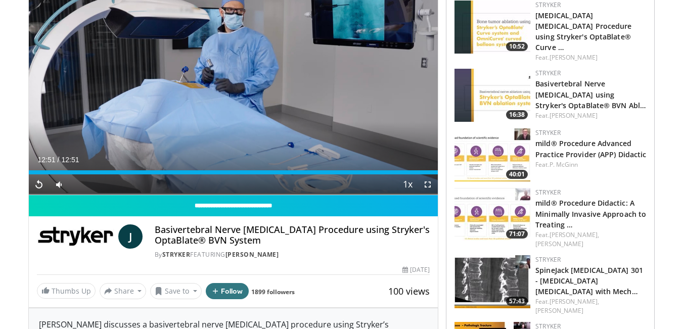  Describe the element at coordinates (493, 214) in the screenshot. I see `img: 9d4bc2db-bb55-4b2e-be96-a2b6c3db8f79.150x105_q85_crop-smart_upscale.jpg` at that location.